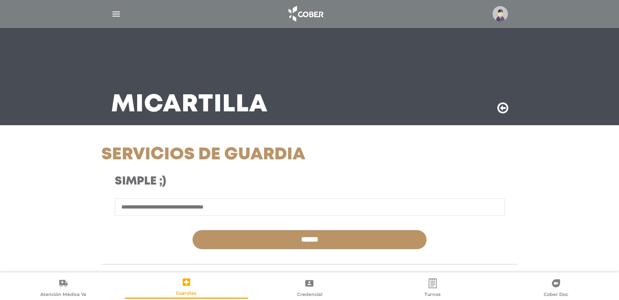 The height and width of the screenshot is (300, 619). What do you see at coordinates (305, 14) in the screenshot?
I see `img: logo_cober_home-white.png` at bounding box center [305, 14].